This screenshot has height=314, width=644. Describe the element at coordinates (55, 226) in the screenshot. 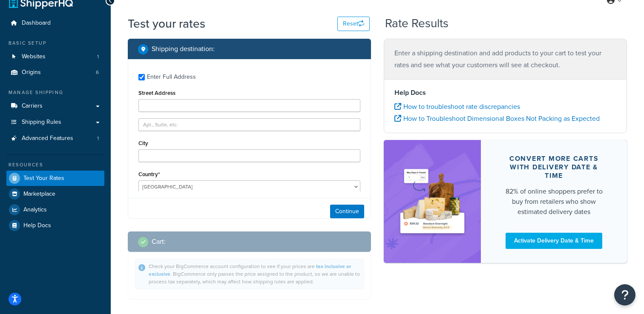

I see `a: Help Docs` at that location.